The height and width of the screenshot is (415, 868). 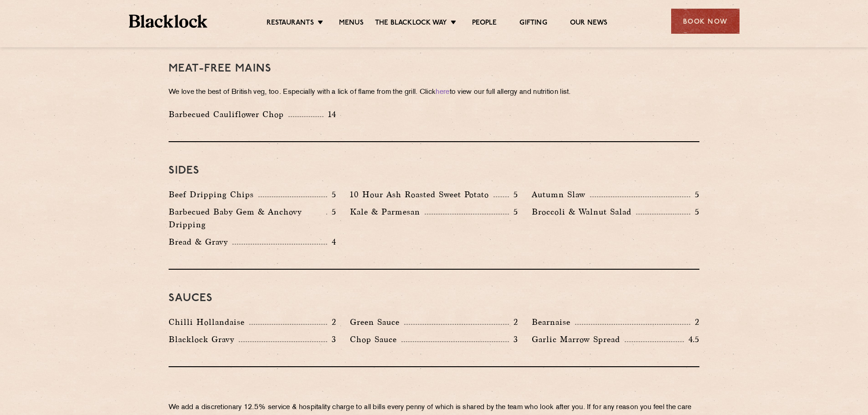 I want to click on p: Kale & Parmesan, so click(x=387, y=212).